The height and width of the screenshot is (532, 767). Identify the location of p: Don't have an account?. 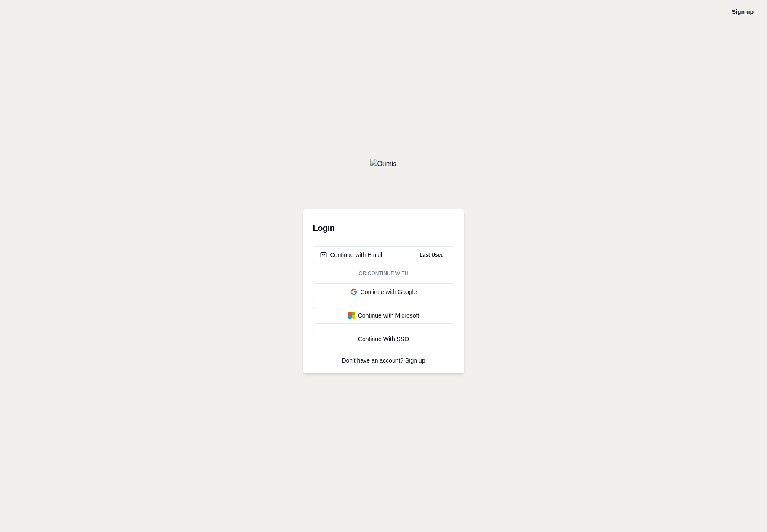
(384, 360).